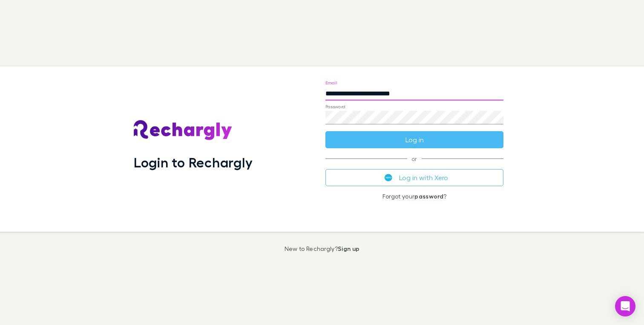  I want to click on button: Log in, so click(414, 140).